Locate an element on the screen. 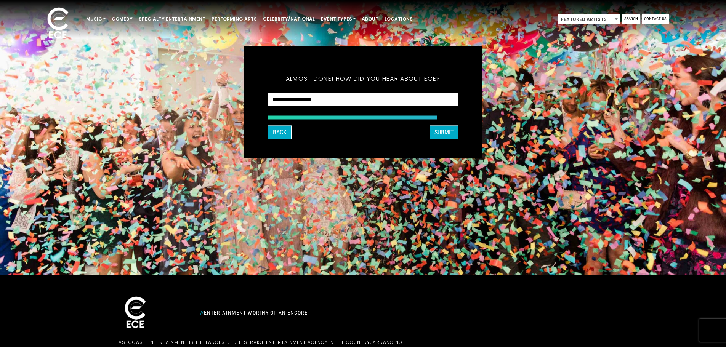 The height and width of the screenshot is (347, 726). a: Comedy is located at coordinates (122, 19).